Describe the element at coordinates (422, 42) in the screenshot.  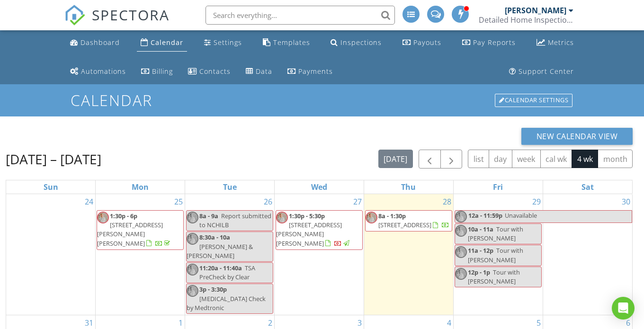
I see `a: Payouts` at that location.